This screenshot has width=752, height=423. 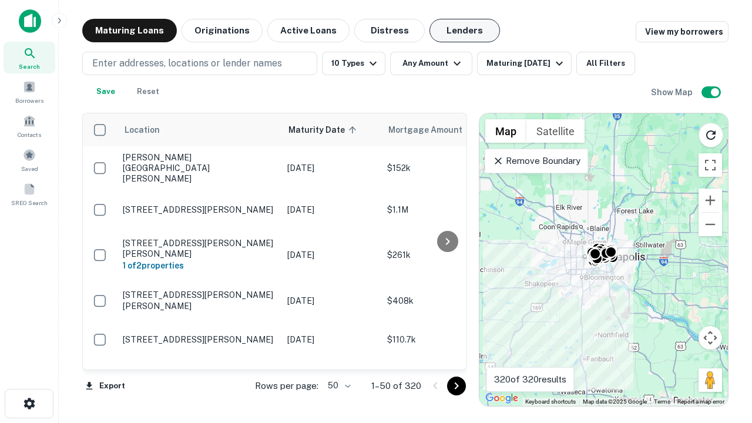 I want to click on div: Chat Widget, so click(x=722, y=319).